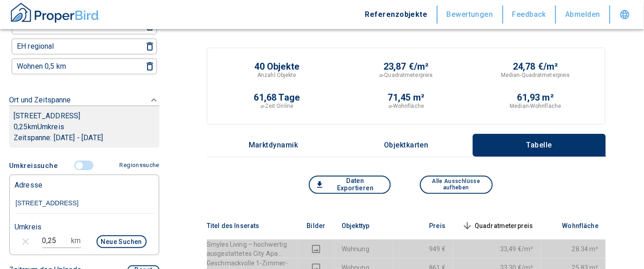  Describe the element at coordinates (252, 248) in the screenshot. I see `th: Smyles Living – hochwertig ausgestattetes City Apa...` at that location.